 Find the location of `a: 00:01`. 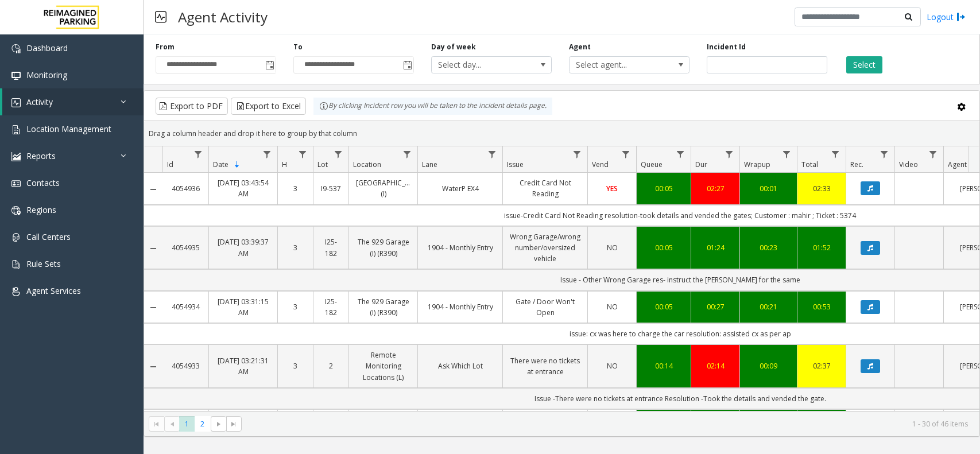

a: 00:01 is located at coordinates (768, 189).